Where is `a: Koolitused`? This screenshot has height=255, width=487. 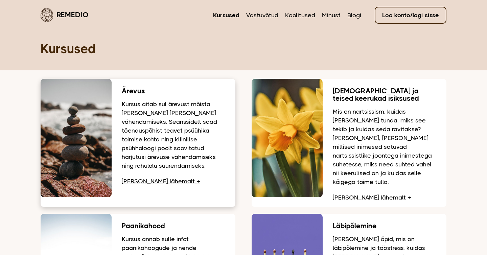 a: Koolitused is located at coordinates (300, 15).